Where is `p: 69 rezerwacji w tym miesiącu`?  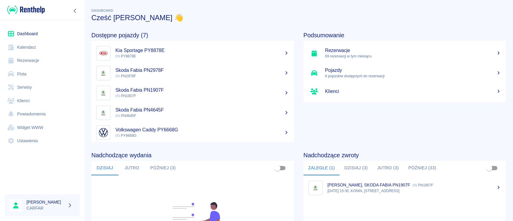
p: 69 rezerwacji w tym miesiącu is located at coordinates (413, 56).